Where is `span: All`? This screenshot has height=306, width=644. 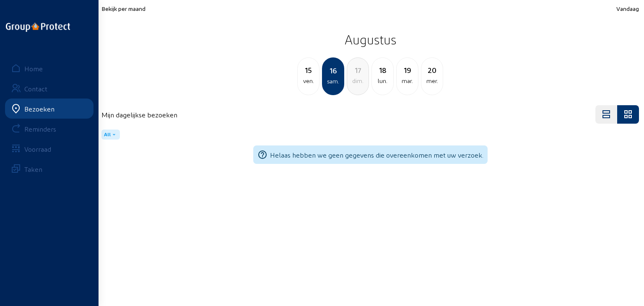 span: All is located at coordinates (107, 135).